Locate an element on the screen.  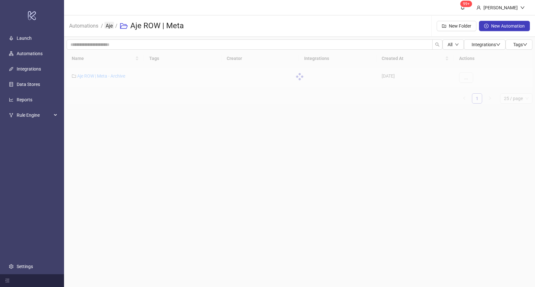
a: Settings is located at coordinates (25, 266).